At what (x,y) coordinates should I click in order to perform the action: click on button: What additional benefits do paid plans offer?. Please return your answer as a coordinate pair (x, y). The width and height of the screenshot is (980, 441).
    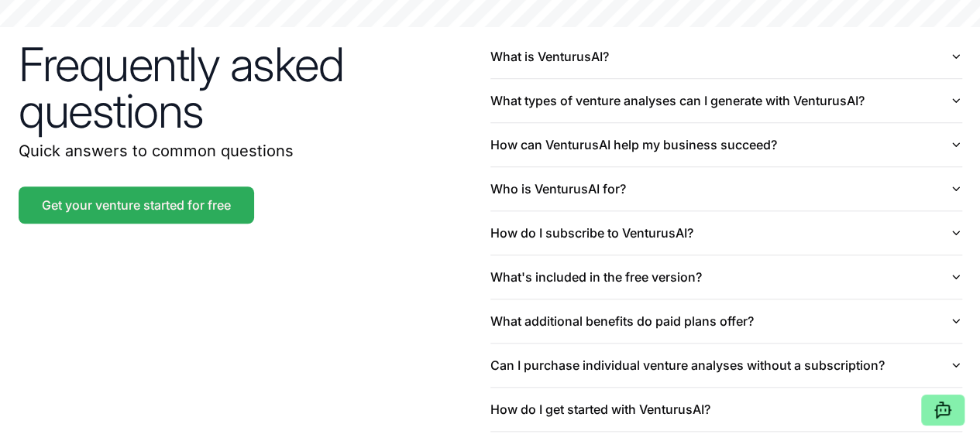
    Looking at the image, I should click on (726, 322).